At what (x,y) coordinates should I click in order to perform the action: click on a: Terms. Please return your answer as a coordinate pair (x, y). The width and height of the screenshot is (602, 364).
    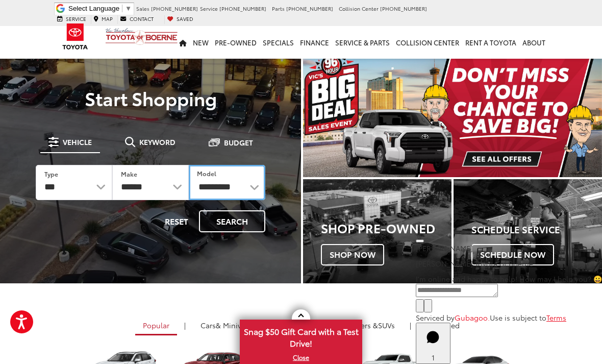
    Looking at the image, I should click on (556, 317).